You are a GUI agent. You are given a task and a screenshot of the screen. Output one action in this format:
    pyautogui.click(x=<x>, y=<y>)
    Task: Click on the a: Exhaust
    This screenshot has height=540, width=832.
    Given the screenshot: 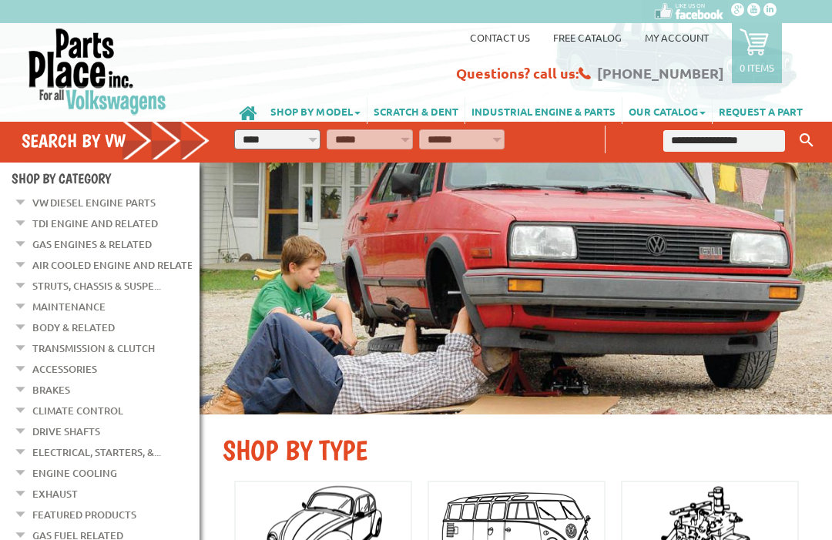 What is the action you would take?
    pyautogui.click(x=55, y=494)
    